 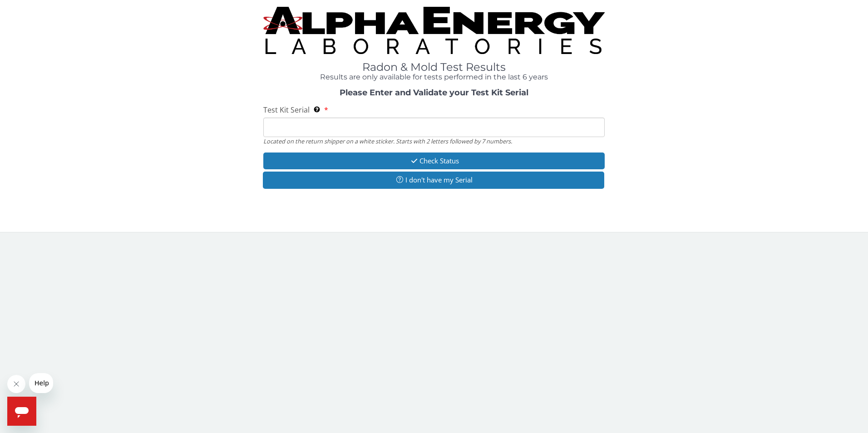 I want to click on button: I don't have my Serial, so click(x=434, y=180).